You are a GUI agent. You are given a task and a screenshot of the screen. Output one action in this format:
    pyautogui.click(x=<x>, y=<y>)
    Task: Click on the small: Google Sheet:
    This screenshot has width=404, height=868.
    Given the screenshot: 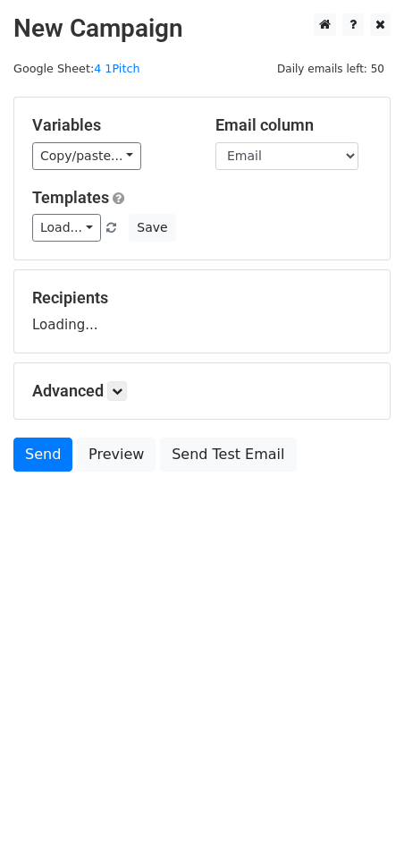 What is the action you would take?
    pyautogui.click(x=77, y=68)
    